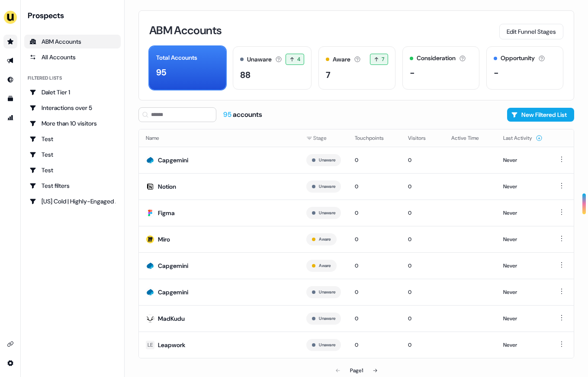 The height and width of the screenshot is (377, 588). What do you see at coordinates (171, 319) in the screenshot?
I see `div: MadKudu` at bounding box center [171, 319].